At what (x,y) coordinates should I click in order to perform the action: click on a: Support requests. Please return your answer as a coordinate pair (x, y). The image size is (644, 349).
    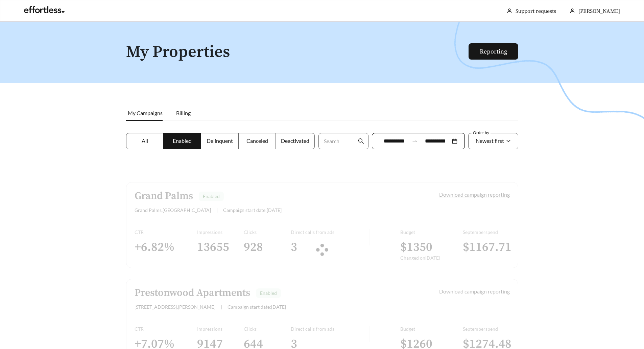
    Looking at the image, I should click on (535, 11).